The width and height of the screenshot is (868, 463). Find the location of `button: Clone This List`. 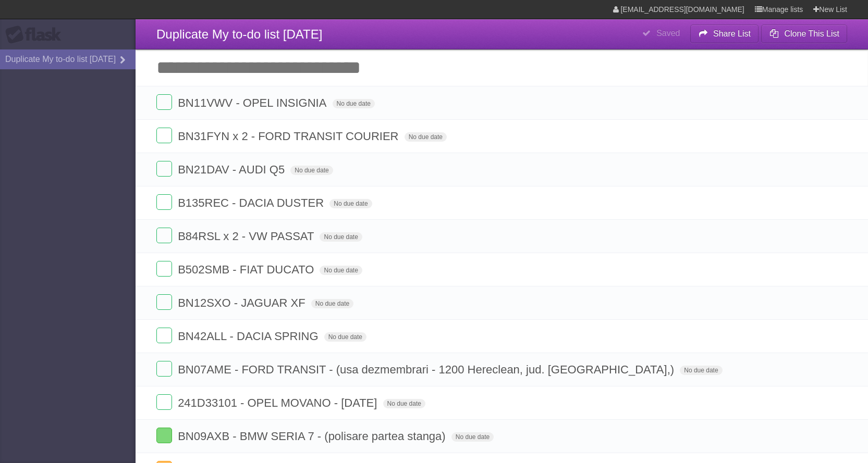

button: Clone This List is located at coordinates (804, 34).